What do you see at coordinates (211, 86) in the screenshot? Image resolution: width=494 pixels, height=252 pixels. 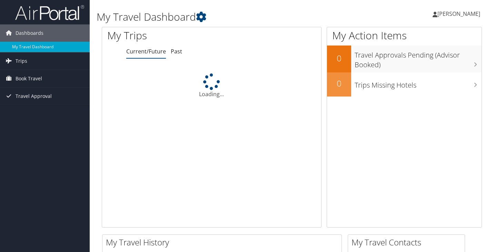 I see `div: Loading...` at bounding box center [211, 86].